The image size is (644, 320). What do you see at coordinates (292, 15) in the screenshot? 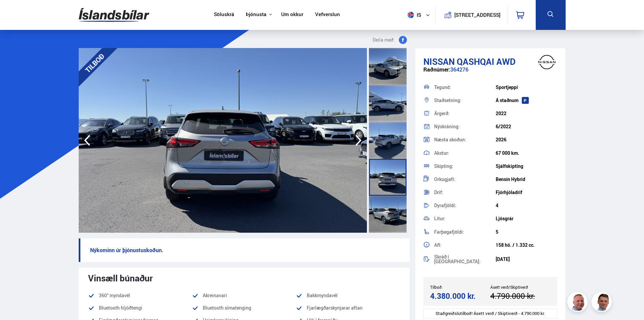
I see `a: Um okkur` at bounding box center [292, 15].